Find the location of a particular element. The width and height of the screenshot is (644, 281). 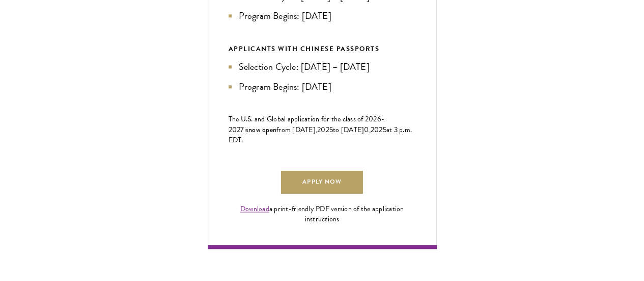

span: 6 is located at coordinates (380, 119).